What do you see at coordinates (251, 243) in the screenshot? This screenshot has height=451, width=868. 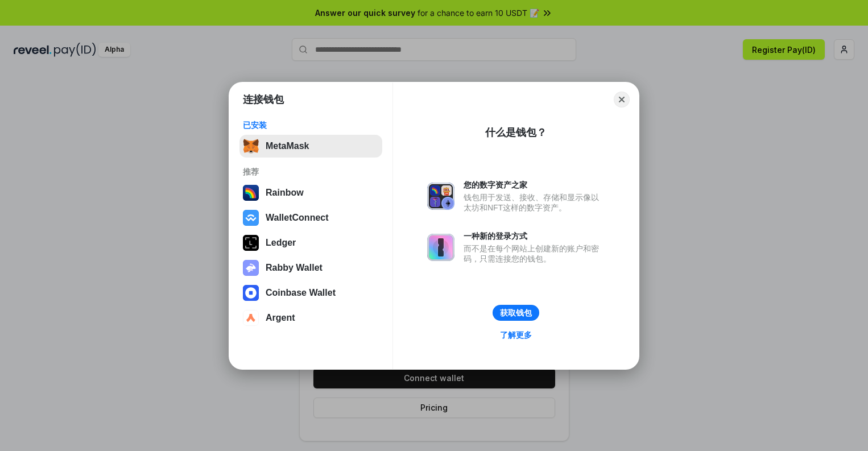 I see `img: svg+xml,%3Csvg%20xmlns%3D%22http%3A%2F%2Fwww.w3.org%2F2000%2Fsvg%22%20width%3D%2228%22%20height%3...` at bounding box center [251, 243].